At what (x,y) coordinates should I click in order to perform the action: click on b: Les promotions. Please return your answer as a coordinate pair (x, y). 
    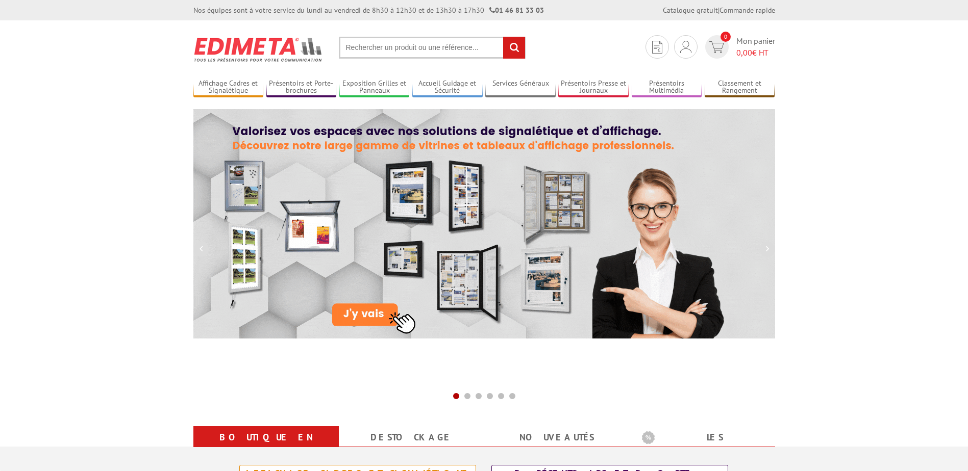
    Looking at the image, I should click on (706, 439).